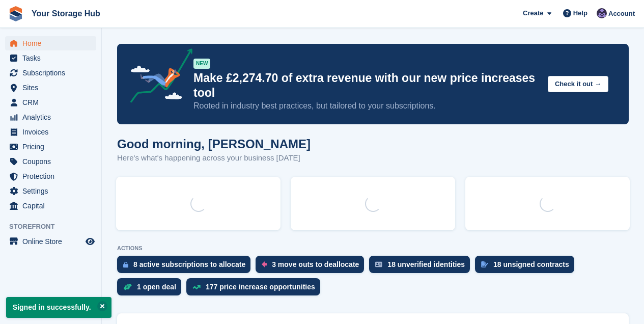 This screenshot has height=324, width=644. Describe the element at coordinates (580, 14) in the screenshot. I see `span: Help` at that location.